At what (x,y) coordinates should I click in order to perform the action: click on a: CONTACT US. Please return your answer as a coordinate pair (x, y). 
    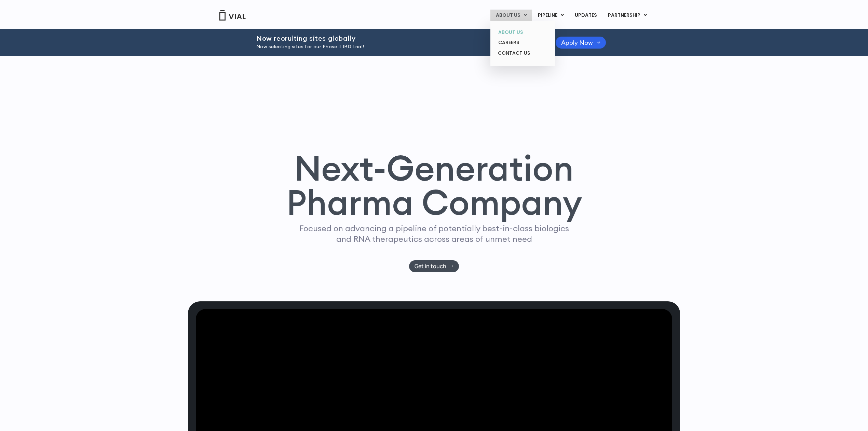
    Looking at the image, I should click on (522, 53).